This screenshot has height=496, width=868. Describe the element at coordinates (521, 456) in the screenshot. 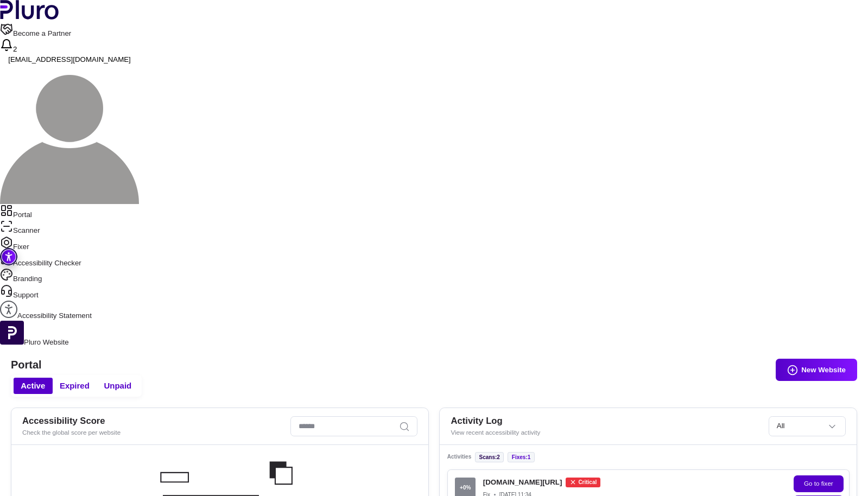

I see `li: fixes :` at that location.